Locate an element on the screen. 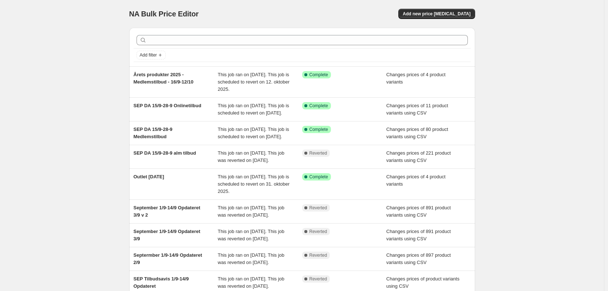 The image size is (608, 291). span: September 1/9-14/9 Opdateret 3/9 is located at coordinates (167, 235).